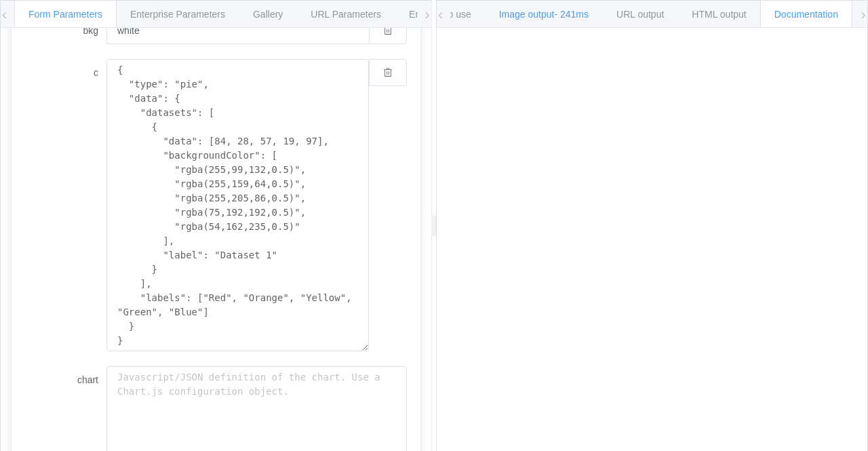  What do you see at coordinates (177, 14) in the screenshot?
I see `span: Enterprise Parameters` at bounding box center [177, 14].